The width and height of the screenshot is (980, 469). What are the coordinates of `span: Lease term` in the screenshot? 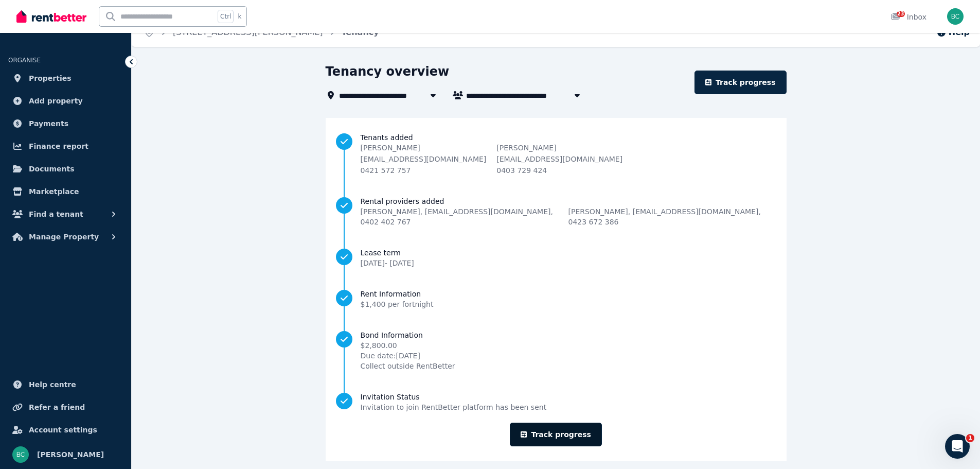 It's located at (387, 252).